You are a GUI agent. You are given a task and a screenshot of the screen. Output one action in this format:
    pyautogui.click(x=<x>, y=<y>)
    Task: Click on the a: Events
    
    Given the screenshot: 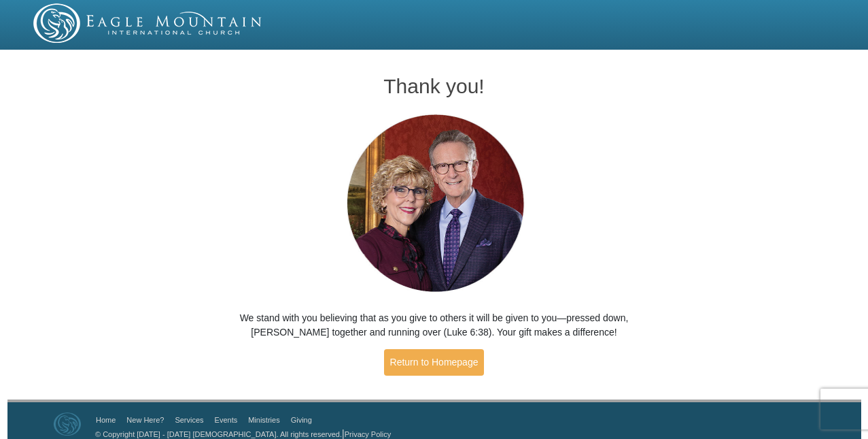 What is the action you would take?
    pyautogui.click(x=227, y=420)
    